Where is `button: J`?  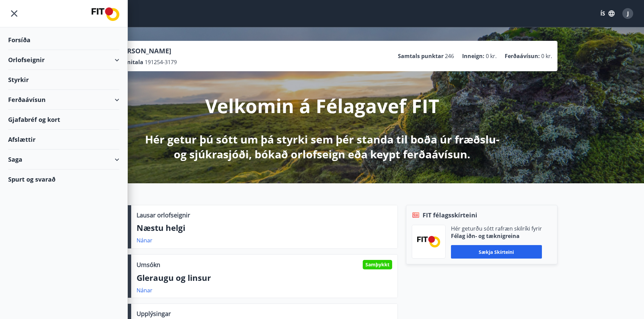 button: J is located at coordinates (627, 14).